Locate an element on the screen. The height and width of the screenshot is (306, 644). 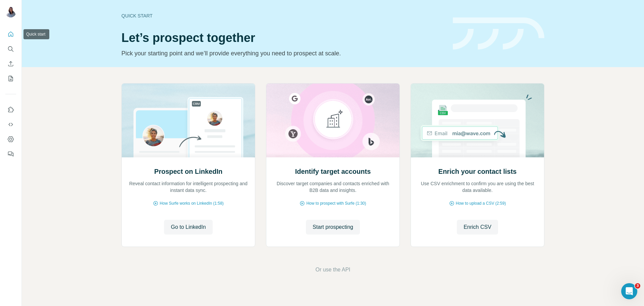
span: 3 is located at coordinates (637, 286).